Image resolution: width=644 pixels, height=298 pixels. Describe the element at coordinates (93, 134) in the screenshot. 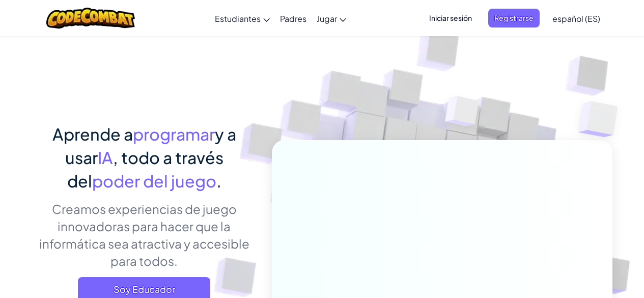

I see `span: Aprende a` at that location.